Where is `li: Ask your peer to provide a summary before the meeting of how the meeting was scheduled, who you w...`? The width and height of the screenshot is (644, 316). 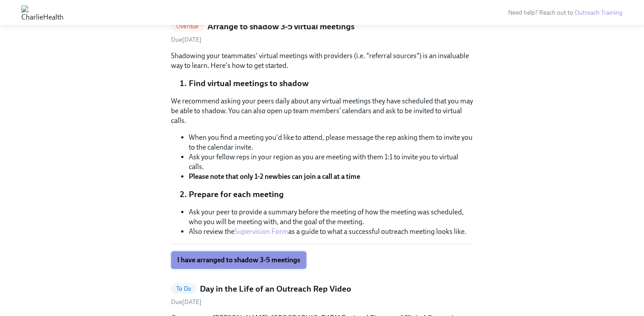
li: Ask your peer to provide a summary before the meeting of how the meeting was scheduled, who you w... is located at coordinates (331, 217).